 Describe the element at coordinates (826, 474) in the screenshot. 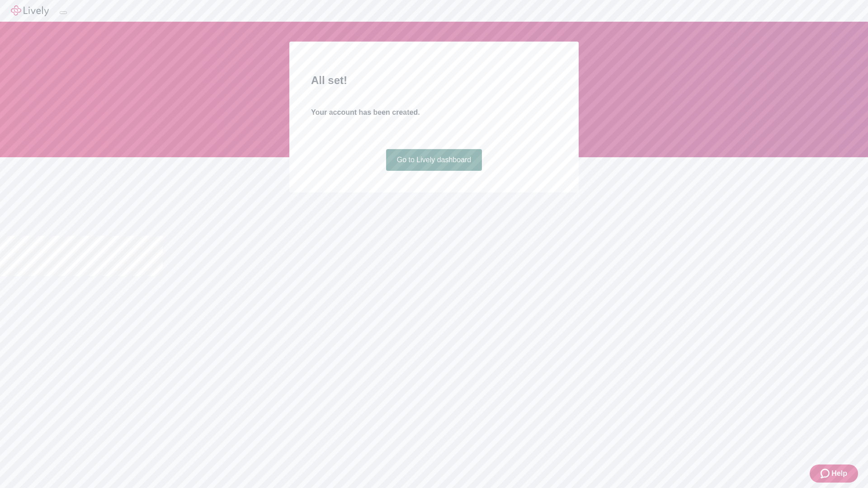

I see `svg: Zendesk support icon` at that location.